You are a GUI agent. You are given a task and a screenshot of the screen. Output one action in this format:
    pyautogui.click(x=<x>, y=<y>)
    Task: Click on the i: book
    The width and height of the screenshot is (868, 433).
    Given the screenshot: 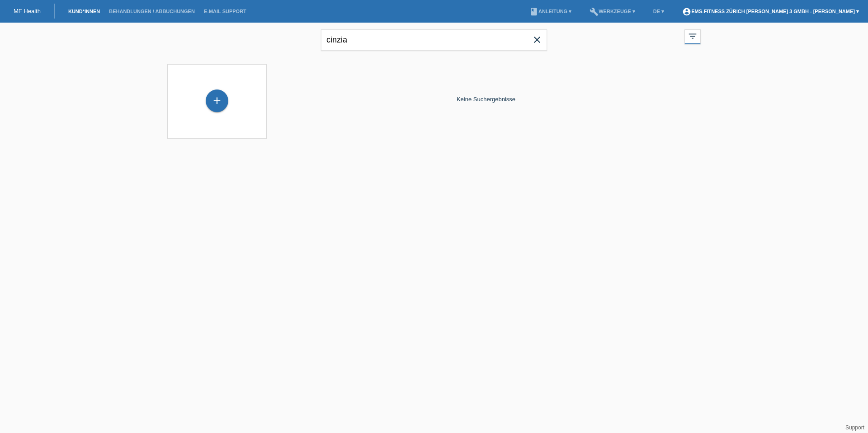 What is the action you would take?
    pyautogui.click(x=534, y=12)
    